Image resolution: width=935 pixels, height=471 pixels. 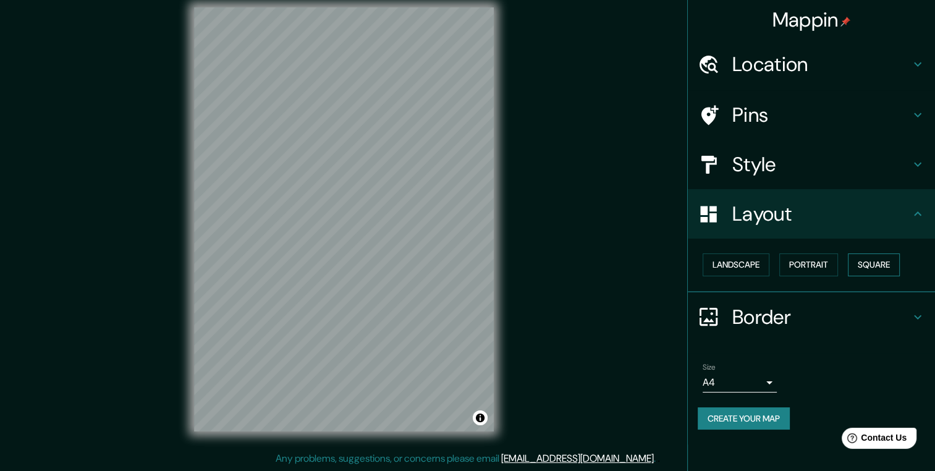 What do you see at coordinates (811, 317) in the screenshot?
I see `div: Border` at bounding box center [811, 317].